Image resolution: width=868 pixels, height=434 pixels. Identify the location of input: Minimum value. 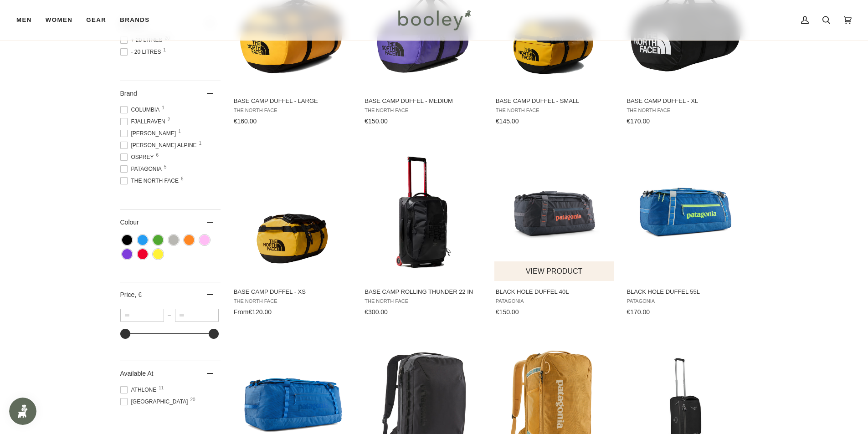
(142, 315).